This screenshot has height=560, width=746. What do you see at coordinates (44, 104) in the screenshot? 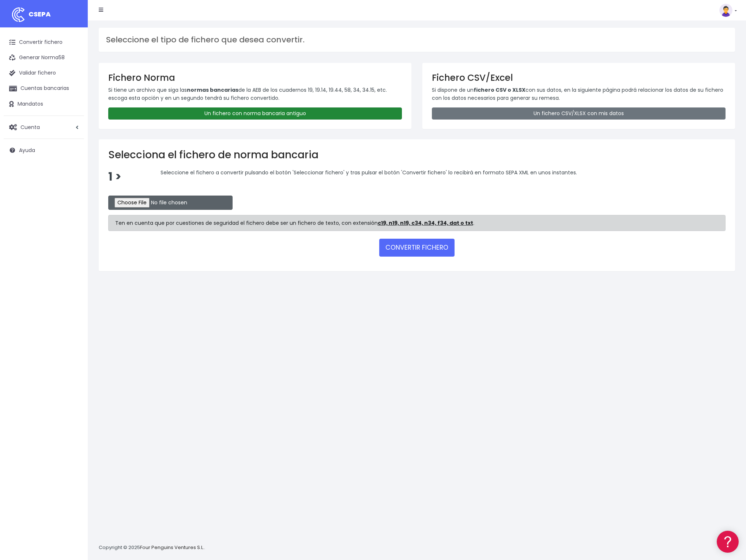
I see `a: Mandatos` at bounding box center [44, 104].